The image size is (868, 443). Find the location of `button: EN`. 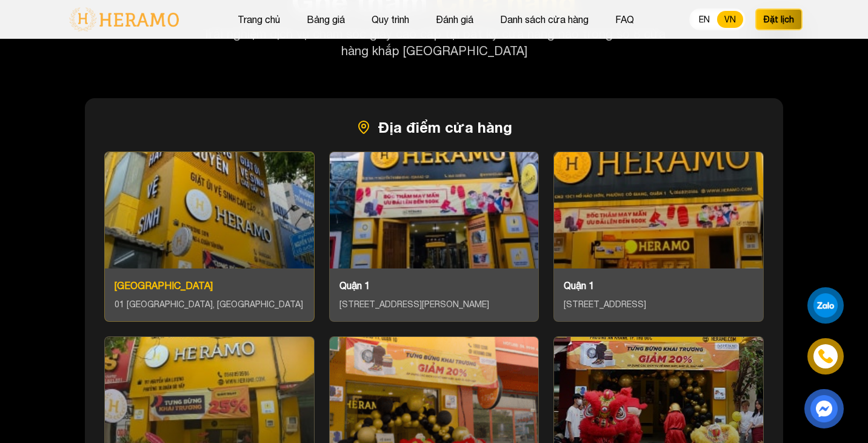

button: EN is located at coordinates (704, 20).